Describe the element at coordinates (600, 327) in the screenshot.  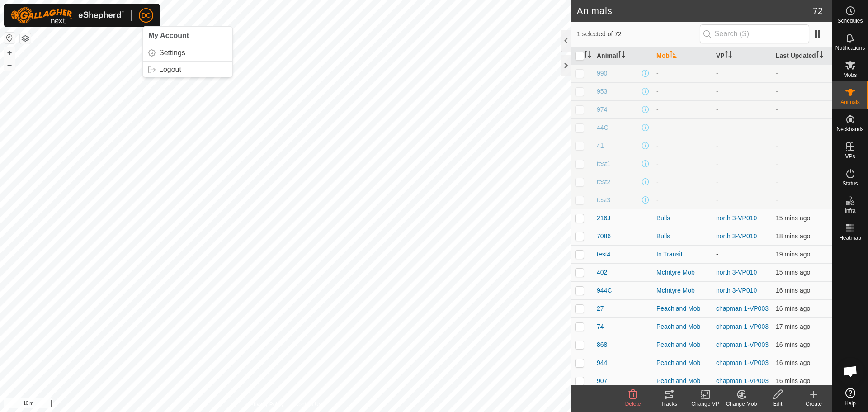
I see `span: 74` at that location.